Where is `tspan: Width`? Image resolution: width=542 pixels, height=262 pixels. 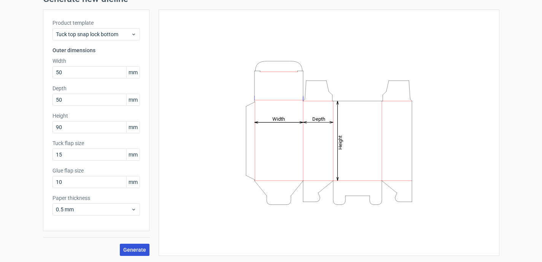 tspan: Width is located at coordinates (278, 118).